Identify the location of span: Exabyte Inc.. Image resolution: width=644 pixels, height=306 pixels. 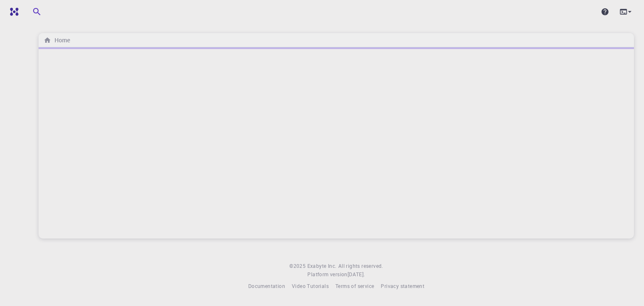
(322, 266).